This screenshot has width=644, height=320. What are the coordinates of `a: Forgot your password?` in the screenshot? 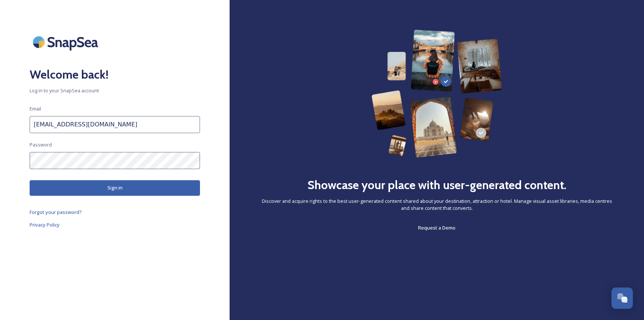 It's located at (115, 212).